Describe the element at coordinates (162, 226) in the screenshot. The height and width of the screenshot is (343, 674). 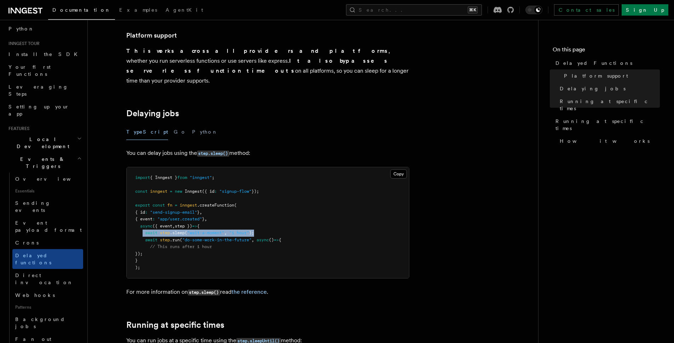
I see `span: ({ event` at that location.